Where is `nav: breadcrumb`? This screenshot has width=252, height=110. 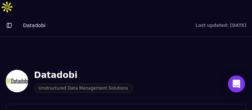 nav: breadcrumb is located at coordinates (102, 25).